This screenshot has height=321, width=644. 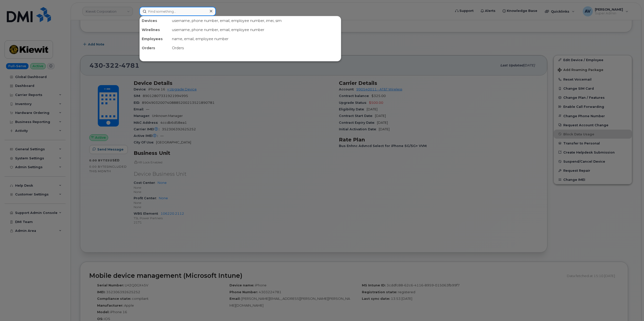 What do you see at coordinates (255, 21) in the screenshot?
I see `div: username, phone number, email, employee number, imei, sim` at bounding box center [255, 21].